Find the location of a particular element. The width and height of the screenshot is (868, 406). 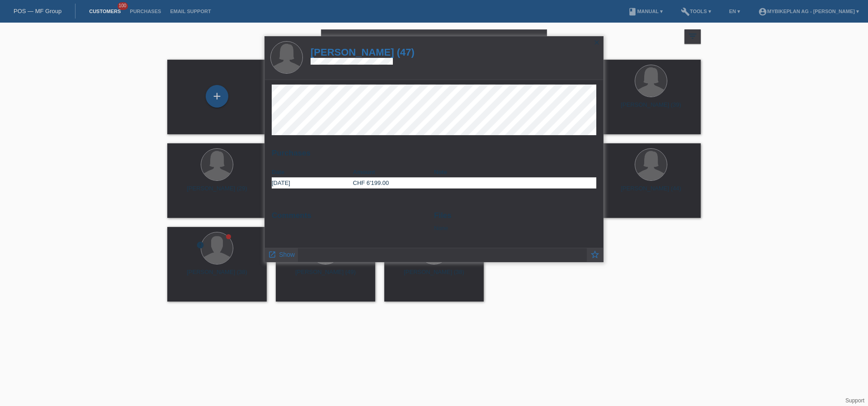

a: bookManual ▾ is located at coordinates (646, 11).